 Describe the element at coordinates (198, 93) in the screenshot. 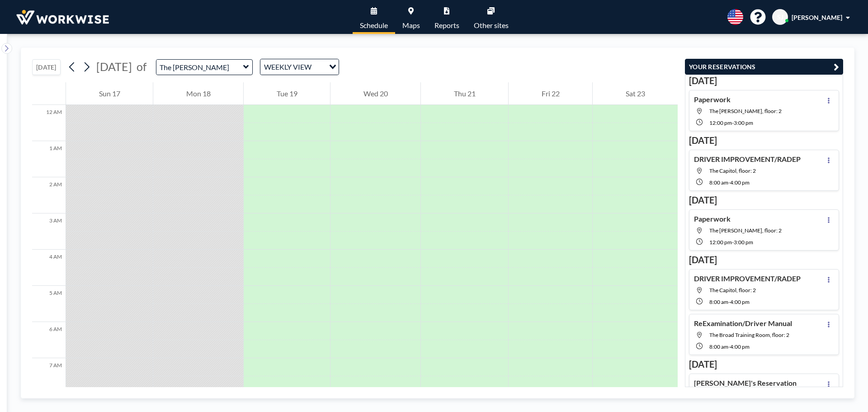

I see `div: Mon 18` at that location.